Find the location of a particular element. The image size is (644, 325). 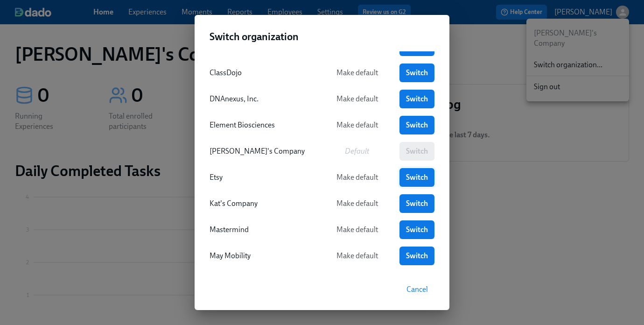

div: Kat's Company is located at coordinates (262, 204).